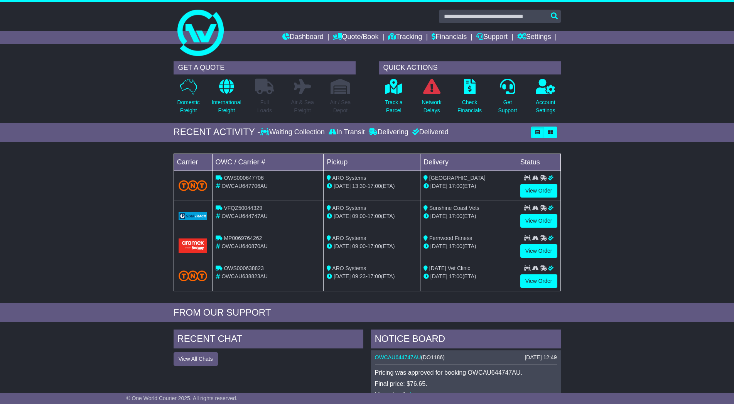 This screenshot has width=734, height=404. I want to click on a: InternationalFreight, so click(226, 98).